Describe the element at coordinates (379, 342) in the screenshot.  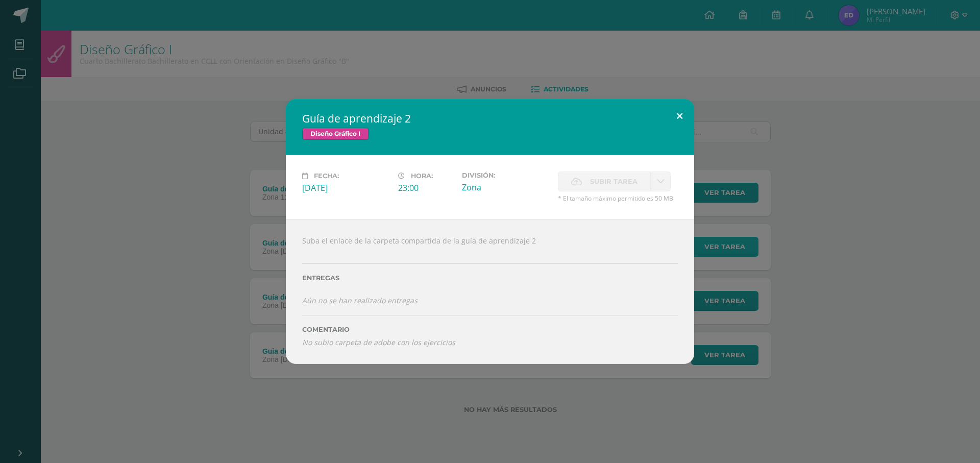
I see `i: No subio carpeta de adobe con los ejercicios` at that location.